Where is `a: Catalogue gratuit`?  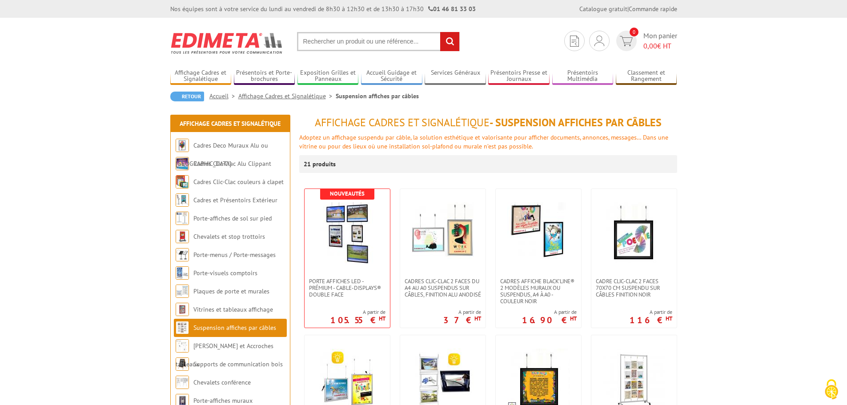
a: Catalogue gratuit is located at coordinates (603, 9).